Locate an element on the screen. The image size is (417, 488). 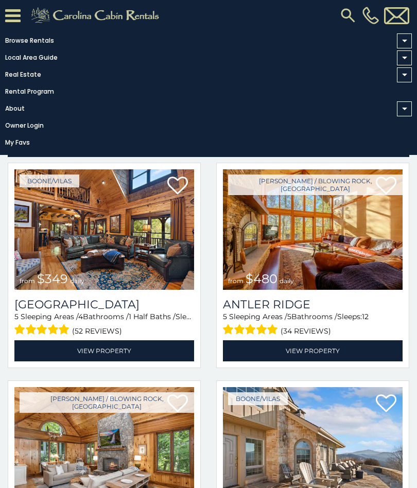
img: Antler Ridge is located at coordinates (312, 230).